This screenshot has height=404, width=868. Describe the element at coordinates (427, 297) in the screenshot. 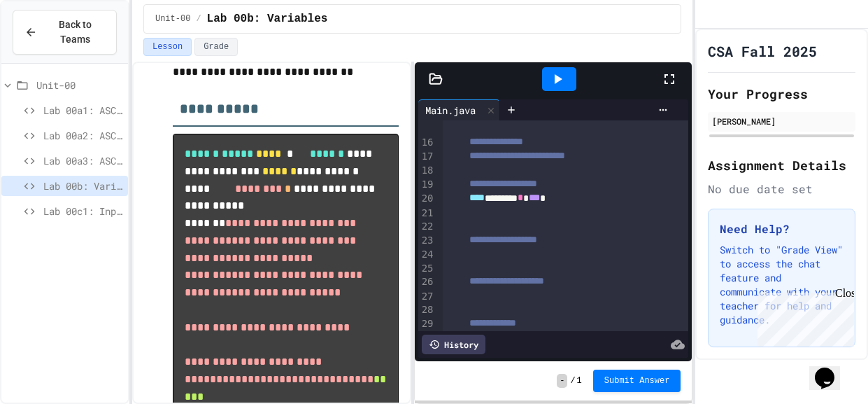

I see `div: 27` at that location.